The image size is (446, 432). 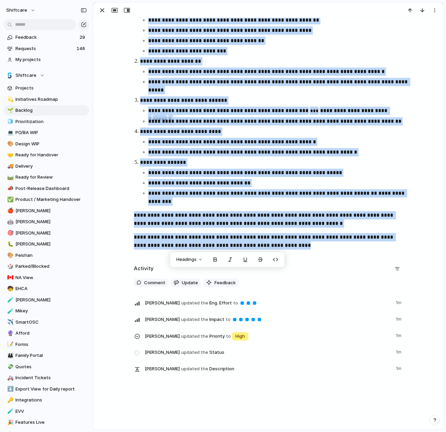 I want to click on h2: Activity, so click(x=144, y=269).